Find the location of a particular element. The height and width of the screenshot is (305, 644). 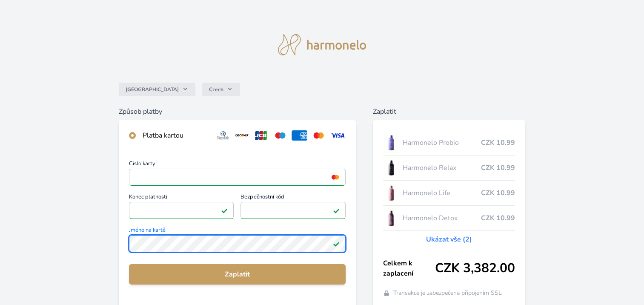

img: amex.svg is located at coordinates (299, 135).